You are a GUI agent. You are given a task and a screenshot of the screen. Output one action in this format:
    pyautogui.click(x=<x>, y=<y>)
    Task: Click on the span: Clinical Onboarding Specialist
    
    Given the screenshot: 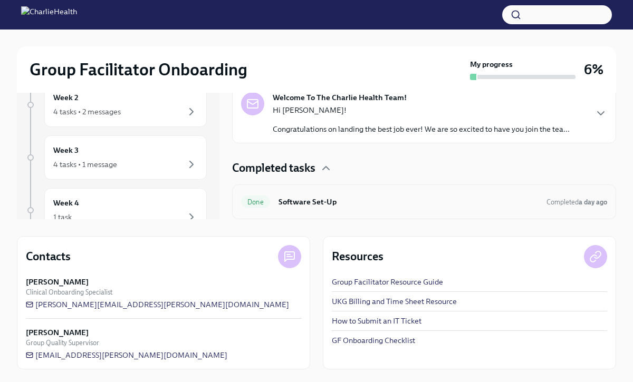 What is the action you would take?
    pyautogui.click(x=69, y=292)
    